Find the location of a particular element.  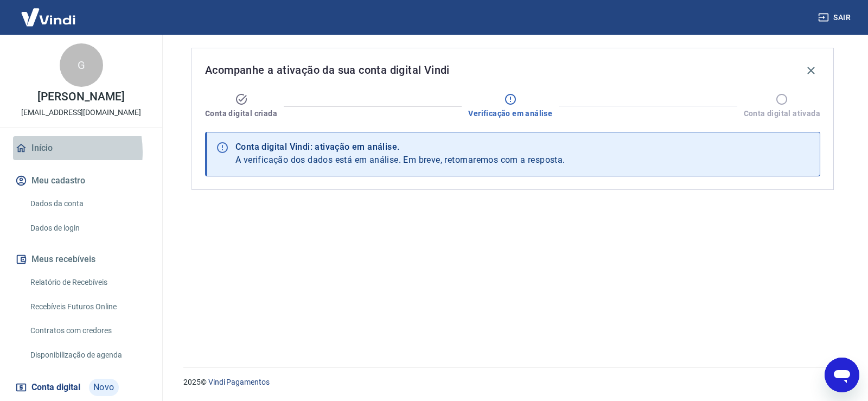

button: Sair is located at coordinates (835, 17).